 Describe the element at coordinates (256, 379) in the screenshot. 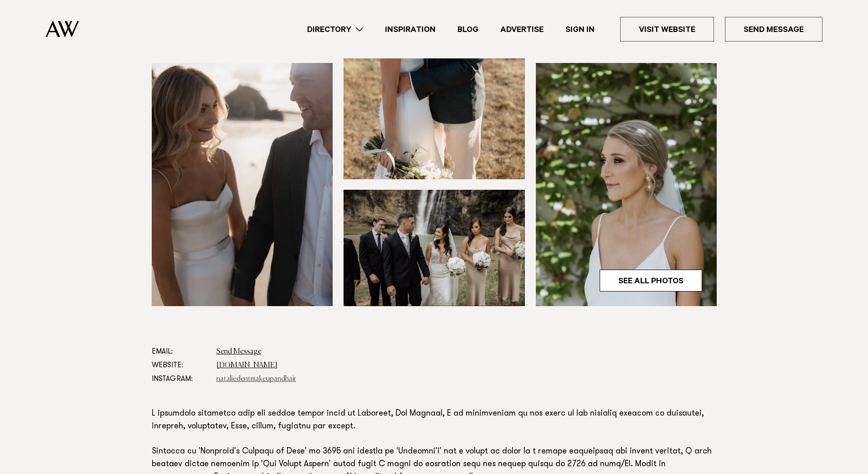

I see `a: nataliedentmakeupandhair` at that location.